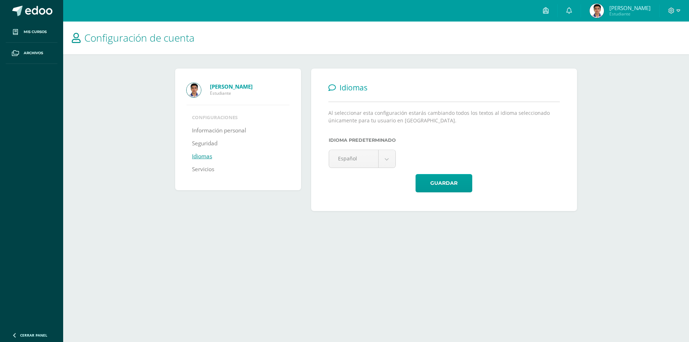  I want to click on span: Idiomas, so click(354, 88).